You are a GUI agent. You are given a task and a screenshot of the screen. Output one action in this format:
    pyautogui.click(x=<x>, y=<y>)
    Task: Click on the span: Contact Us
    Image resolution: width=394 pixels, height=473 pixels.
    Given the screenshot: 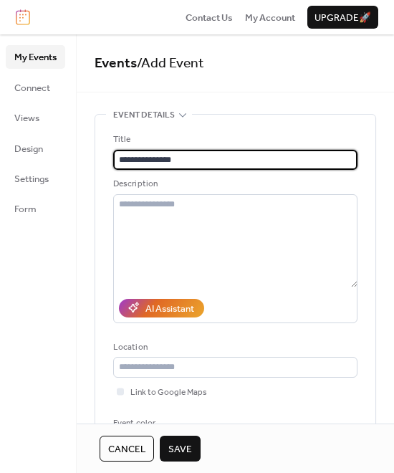 What is the action you would take?
    pyautogui.click(x=209, y=18)
    